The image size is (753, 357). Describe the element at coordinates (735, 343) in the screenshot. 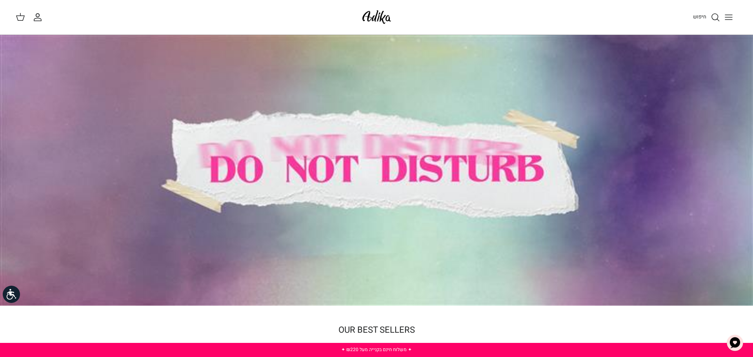

I see `button: צ'אט` at that location.